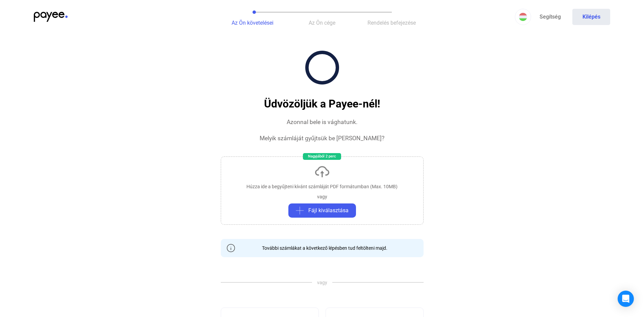  I want to click on a: Segítség, so click(550, 17).